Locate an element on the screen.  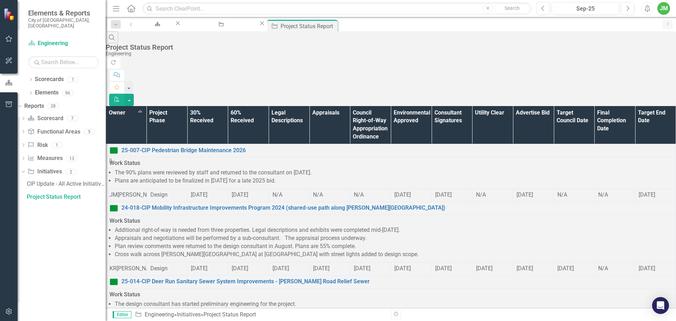
button: JM is located at coordinates (663, 8).